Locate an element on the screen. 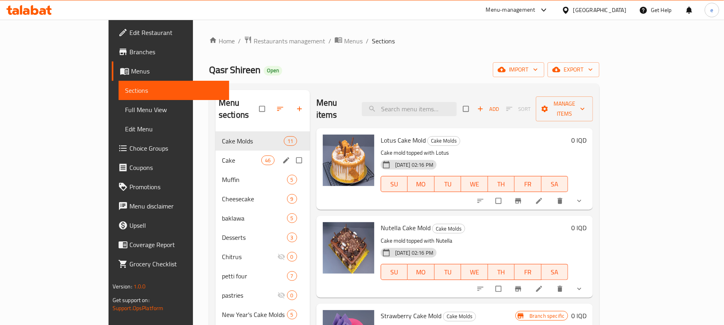  span: FR is located at coordinates (528, 184).